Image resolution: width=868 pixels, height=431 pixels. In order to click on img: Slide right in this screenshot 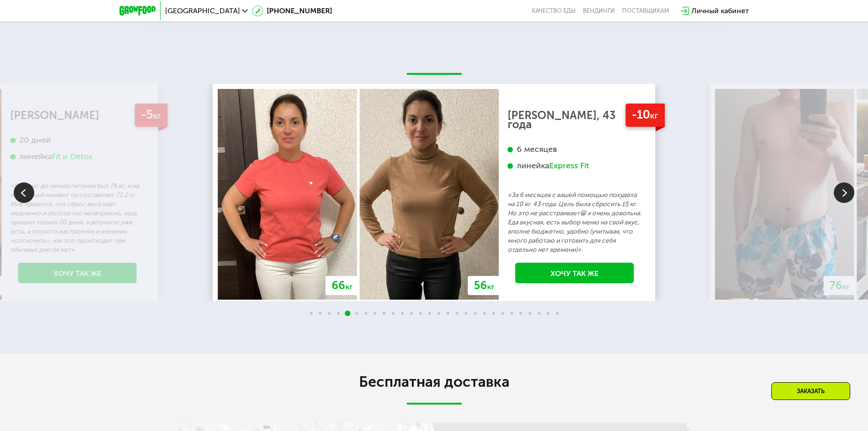, I will do `click(843, 193)`.